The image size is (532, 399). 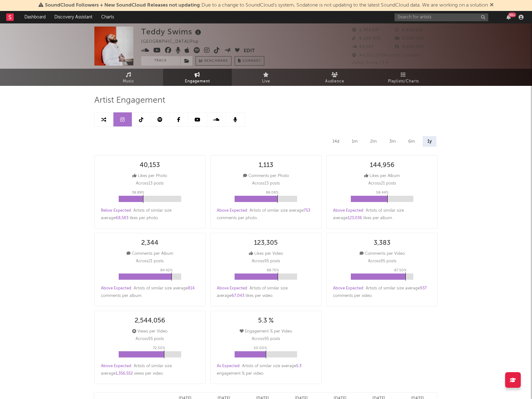 What do you see at coordinates (266, 77) in the screenshot?
I see `a: Live` at bounding box center [266, 77].